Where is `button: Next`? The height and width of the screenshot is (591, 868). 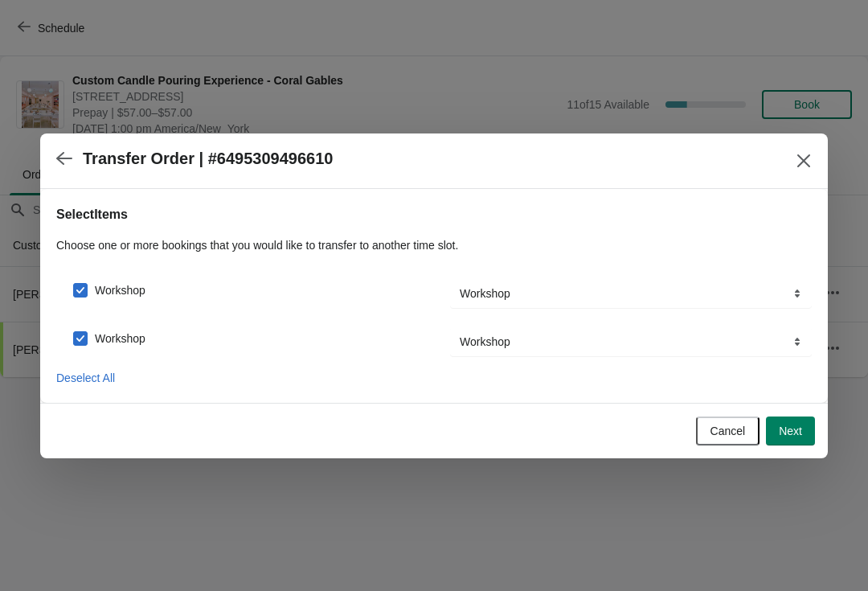
button: Next is located at coordinates (790, 431).